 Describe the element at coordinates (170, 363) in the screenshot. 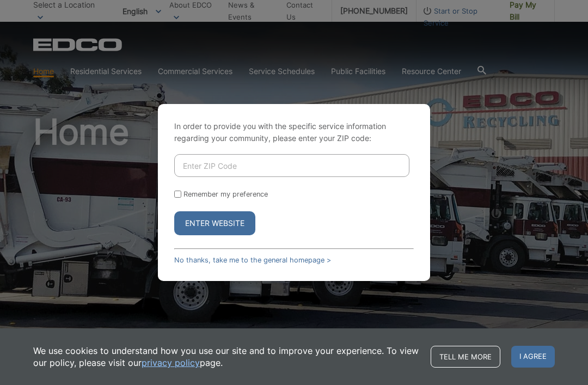

I see `a: privacy policy` at that location.